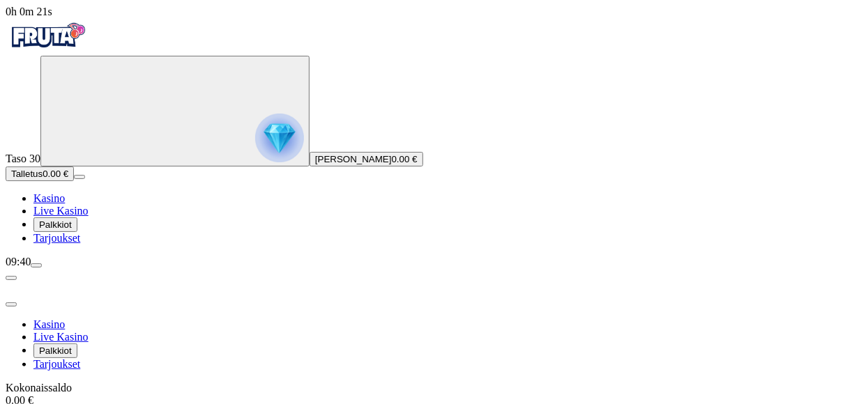 Image resolution: width=868 pixels, height=404 pixels. I want to click on button: chevron-left icon, so click(11, 278).